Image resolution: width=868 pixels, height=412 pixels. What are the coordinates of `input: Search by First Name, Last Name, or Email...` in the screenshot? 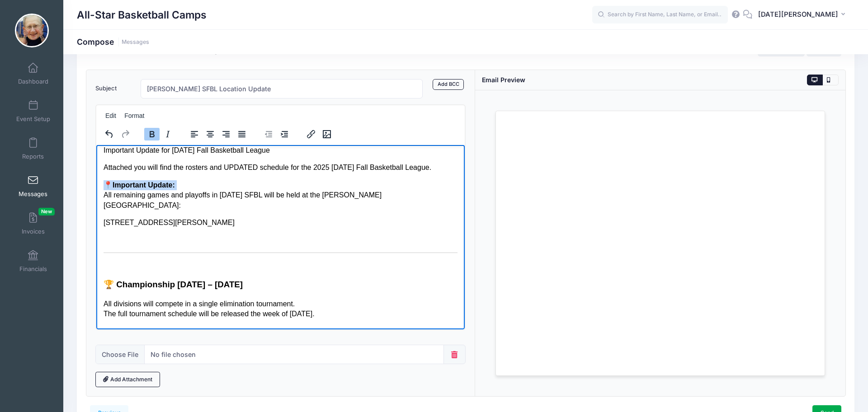 It's located at (660, 15).